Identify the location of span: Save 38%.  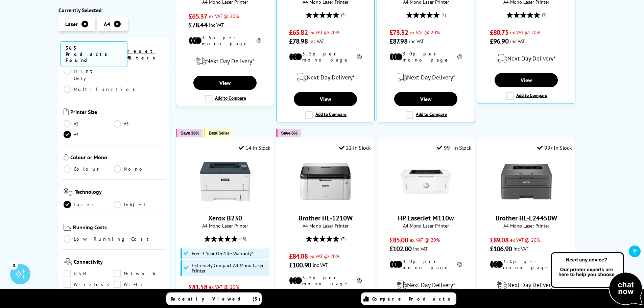
(190, 133).